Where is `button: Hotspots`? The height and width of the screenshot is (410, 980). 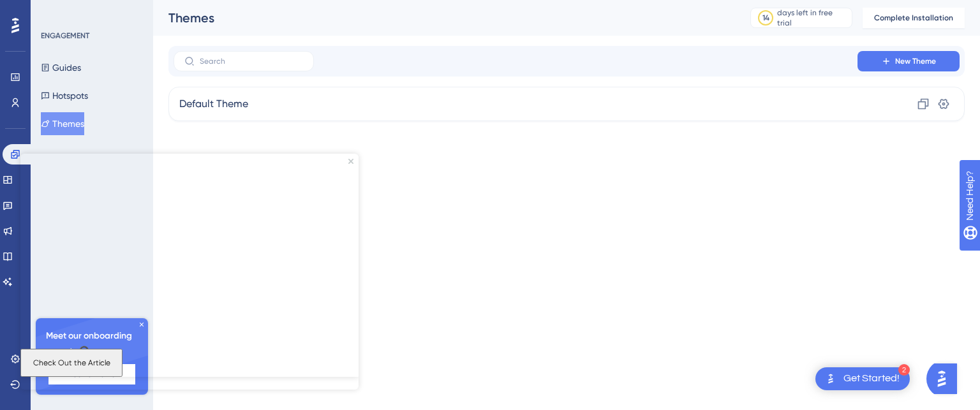
button: Hotspots is located at coordinates (65, 95).